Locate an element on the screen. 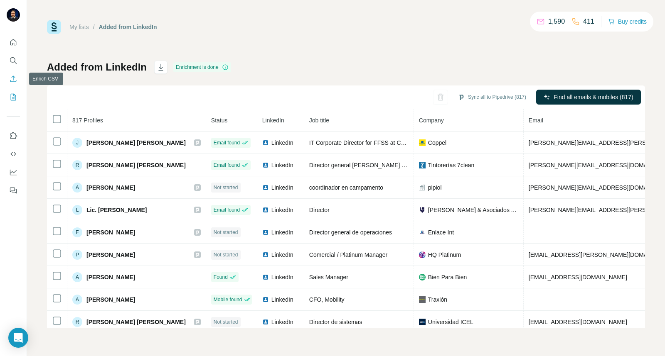 This screenshot has height=356, width=665. button: Use Surfe API is located at coordinates (13, 154).